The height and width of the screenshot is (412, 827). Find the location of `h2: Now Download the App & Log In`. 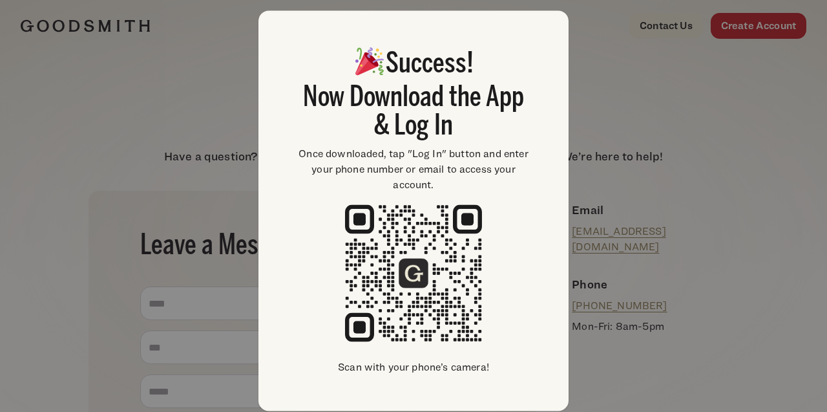

h2: Now Download the App & Log In is located at coordinates (414, 112).